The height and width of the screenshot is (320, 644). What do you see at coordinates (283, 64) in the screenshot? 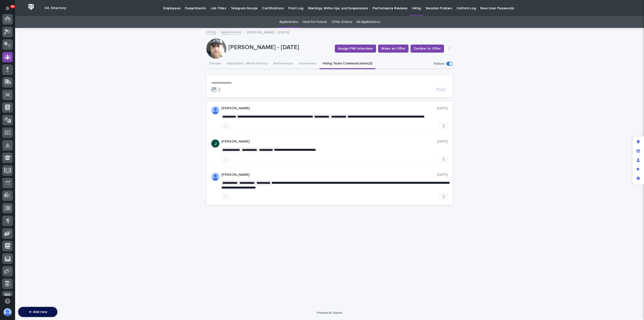
I see `button: References` at bounding box center [283, 64].